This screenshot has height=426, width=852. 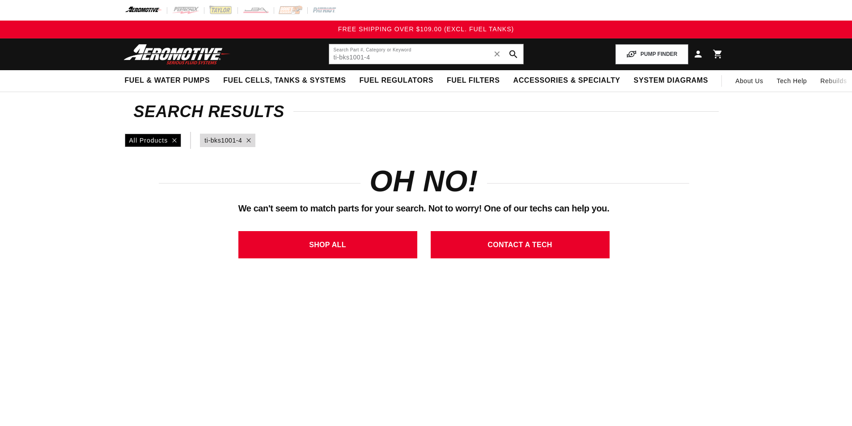 I want to click on span: Tech Help, so click(x=792, y=81).